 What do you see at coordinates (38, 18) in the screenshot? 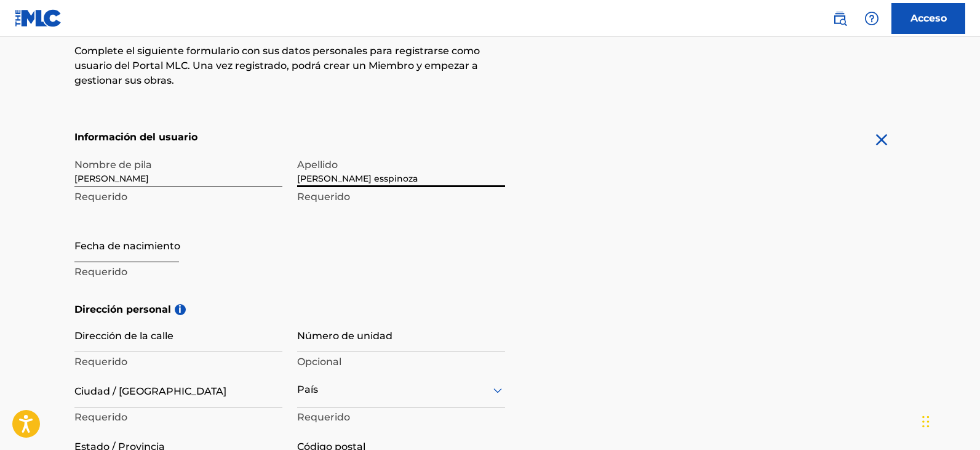
I see `img: Logotipo del MLC` at bounding box center [38, 18].